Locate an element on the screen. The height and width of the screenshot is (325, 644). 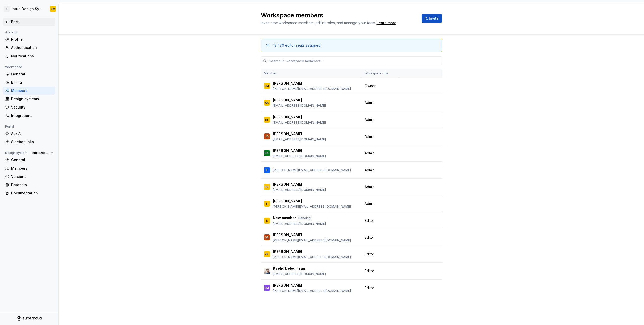
div: P is located at coordinates (267, 170).